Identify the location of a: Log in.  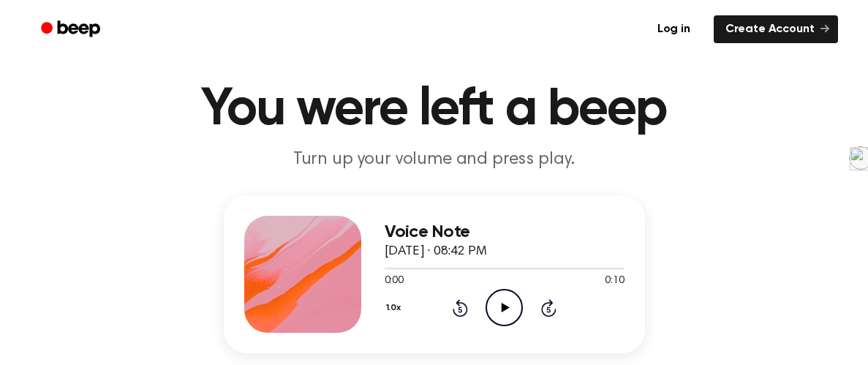
(673, 29).